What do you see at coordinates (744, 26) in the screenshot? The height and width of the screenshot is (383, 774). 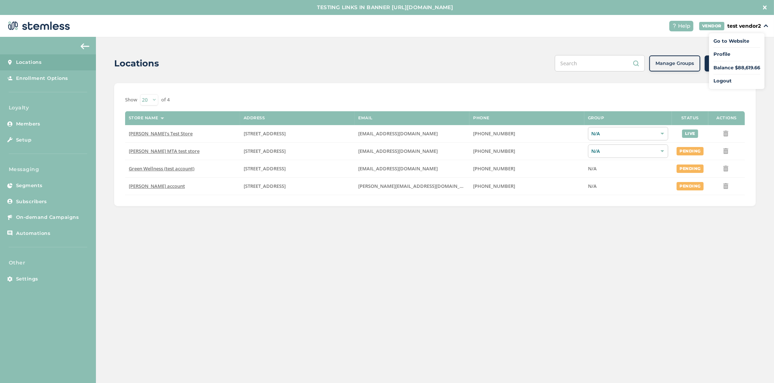 I see `p: test vendor2` at bounding box center [744, 26].